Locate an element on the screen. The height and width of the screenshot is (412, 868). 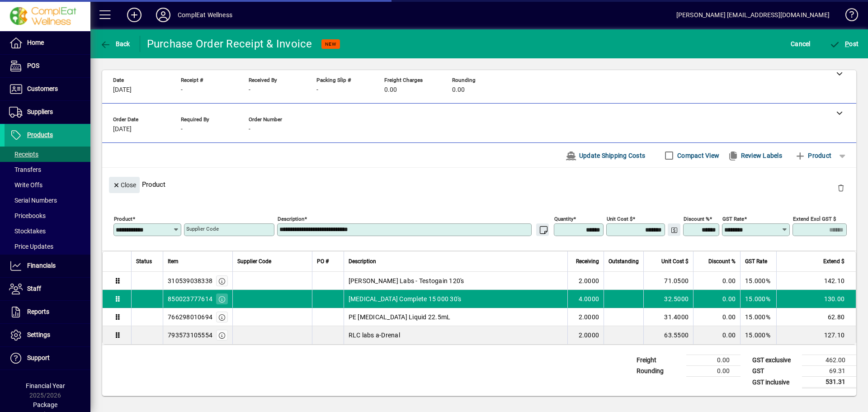
span: Supplier Code is located at coordinates (254, 262).